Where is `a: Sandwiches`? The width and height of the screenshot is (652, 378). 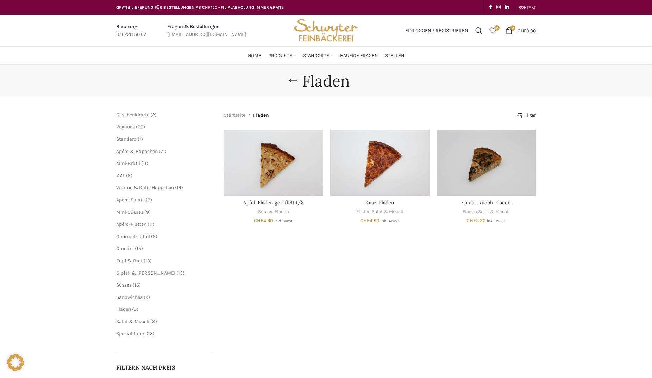
a: Sandwiches is located at coordinates (129, 297).